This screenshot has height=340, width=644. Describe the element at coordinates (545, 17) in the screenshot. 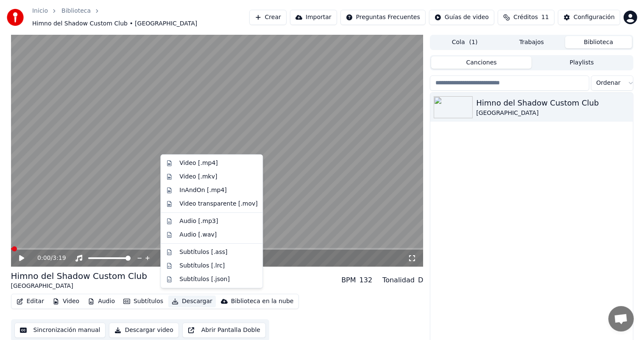

I see `span: 11` at that location.